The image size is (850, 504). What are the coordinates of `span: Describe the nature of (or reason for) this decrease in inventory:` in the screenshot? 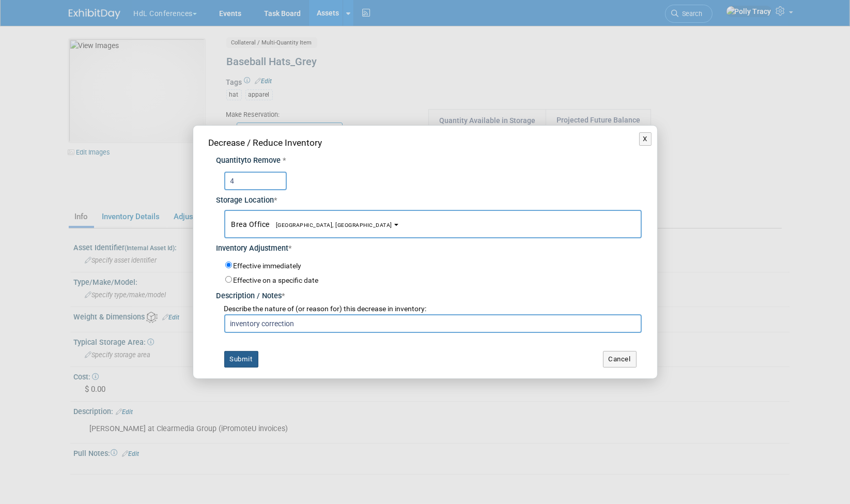 It's located at (326, 308).